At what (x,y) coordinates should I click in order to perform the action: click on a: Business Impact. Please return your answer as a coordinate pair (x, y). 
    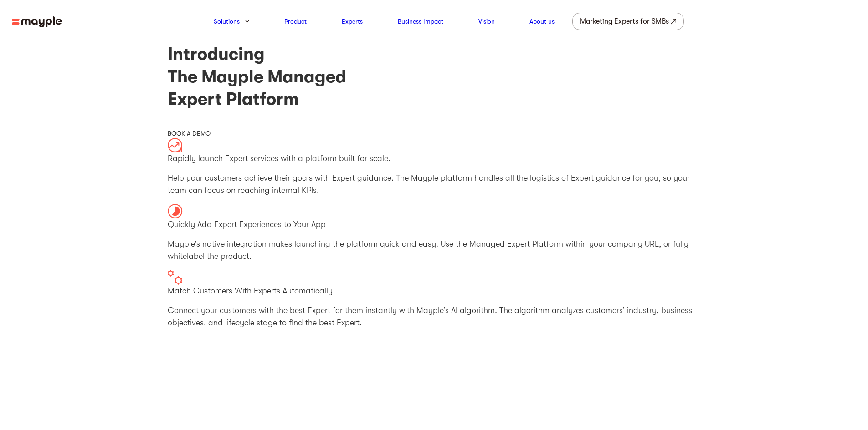
    Looking at the image, I should click on (420, 21).